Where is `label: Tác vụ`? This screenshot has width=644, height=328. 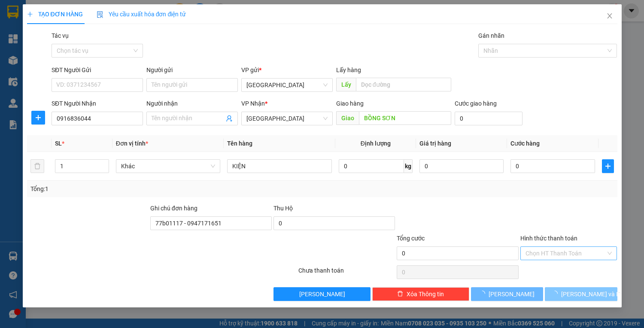 label: Tác vụ is located at coordinates (60, 36).